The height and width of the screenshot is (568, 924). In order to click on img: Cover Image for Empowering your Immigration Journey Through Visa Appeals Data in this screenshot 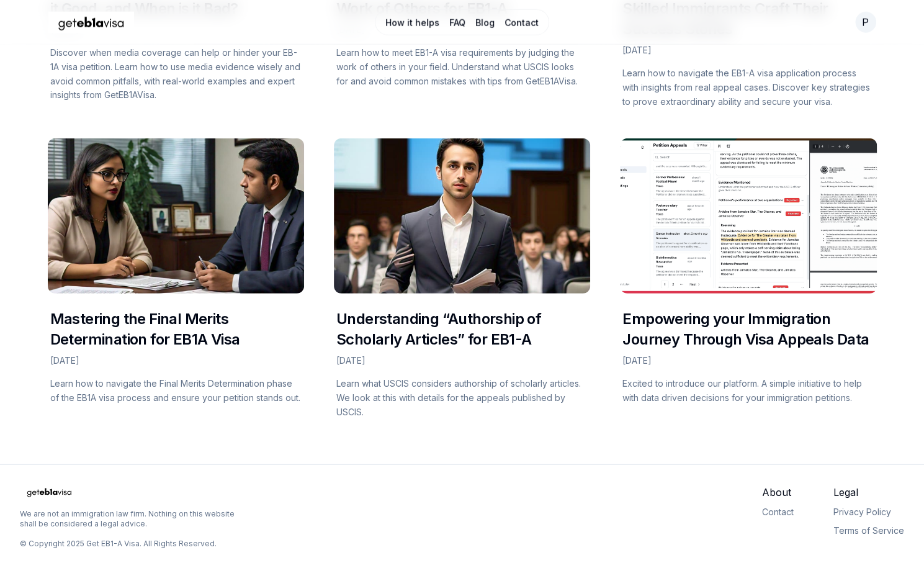, I will do `click(747, 216)`.